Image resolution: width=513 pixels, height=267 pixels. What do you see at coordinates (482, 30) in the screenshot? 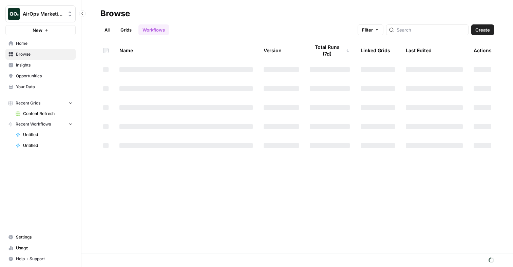
I see `span: Create` at bounding box center [482, 30].